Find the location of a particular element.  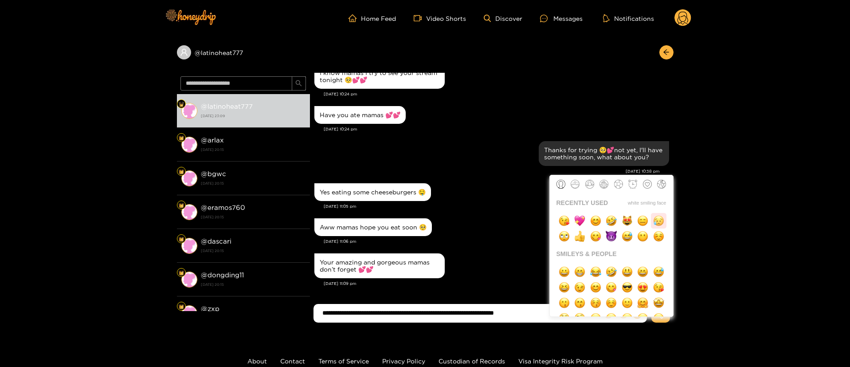

img: 1f917.png is located at coordinates (643, 302).